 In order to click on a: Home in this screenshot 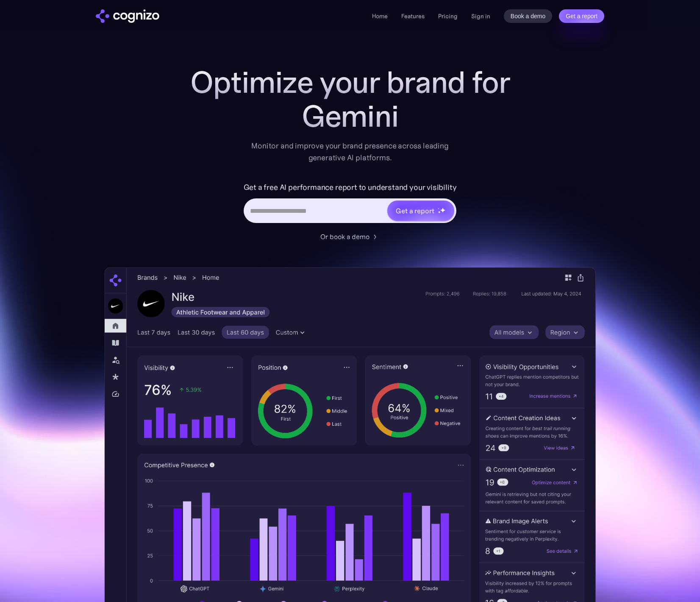, I will do `click(380, 16)`.